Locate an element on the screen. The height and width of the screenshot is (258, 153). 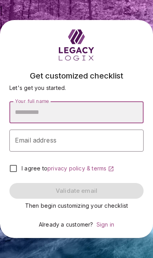
span: privacy policy & terms is located at coordinates (77, 168).